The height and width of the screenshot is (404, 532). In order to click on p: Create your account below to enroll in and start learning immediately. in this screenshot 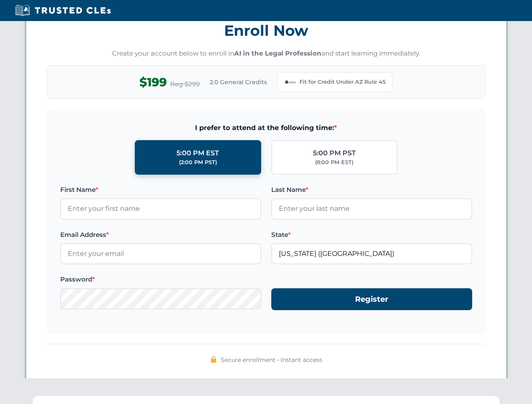, I will do `click(266, 54)`.